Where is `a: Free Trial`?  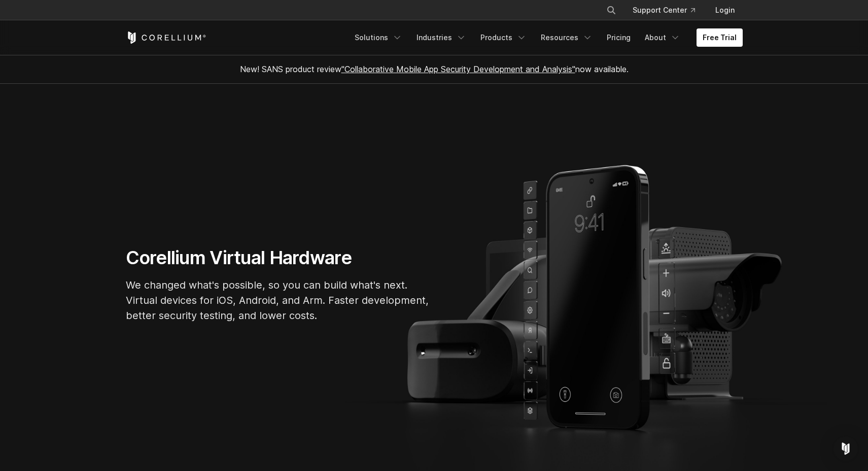
a: Free Trial is located at coordinates (720, 38).